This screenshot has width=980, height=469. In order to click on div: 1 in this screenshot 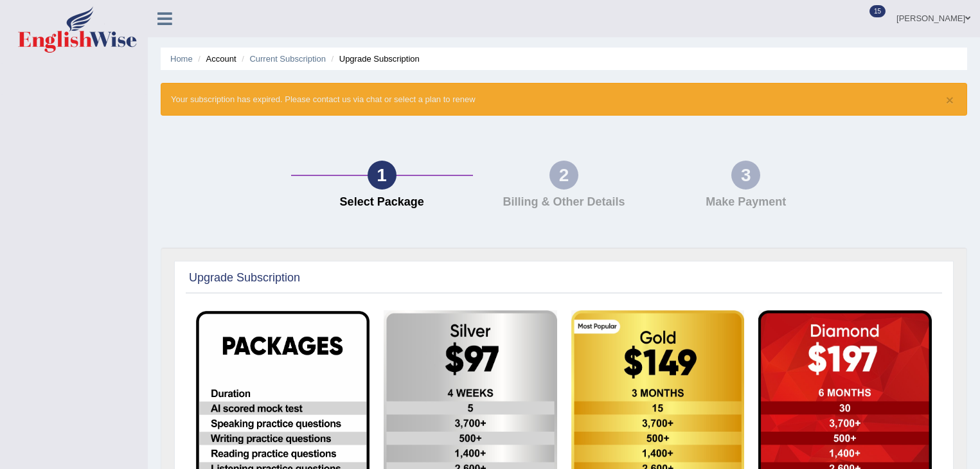, I will do `click(382, 175)`.